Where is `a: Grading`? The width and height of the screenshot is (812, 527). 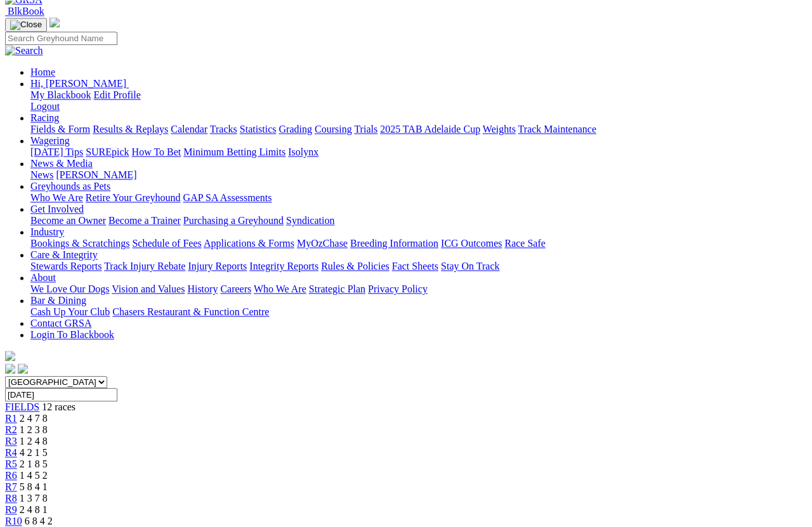
a: Grading is located at coordinates (295, 129).